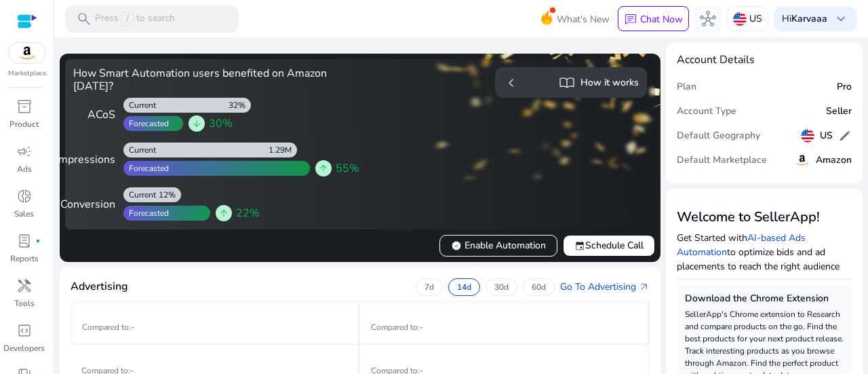  What do you see at coordinates (644, 287) in the screenshot?
I see `span: arrow_outward` at bounding box center [644, 287].